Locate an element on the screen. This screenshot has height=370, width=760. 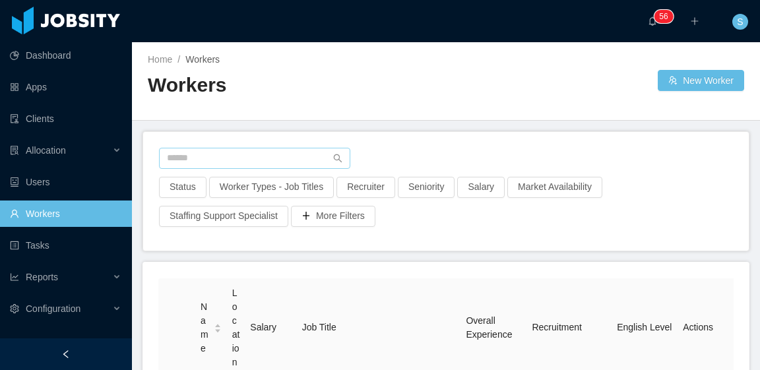
button: Status is located at coordinates (183, 187).